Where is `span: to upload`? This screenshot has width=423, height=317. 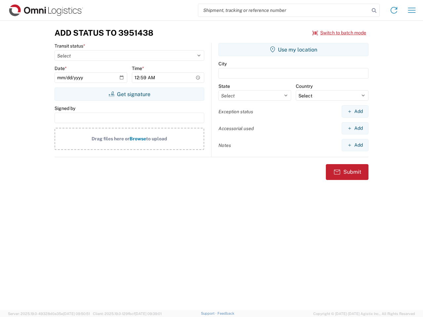 span: to upload is located at coordinates (157, 139).